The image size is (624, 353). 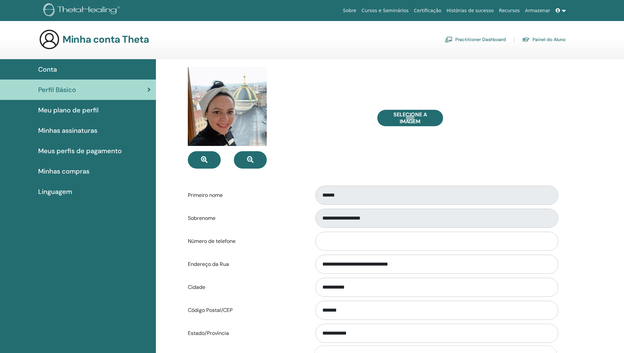 I want to click on img: generic-user-icon.jpg, so click(x=49, y=39).